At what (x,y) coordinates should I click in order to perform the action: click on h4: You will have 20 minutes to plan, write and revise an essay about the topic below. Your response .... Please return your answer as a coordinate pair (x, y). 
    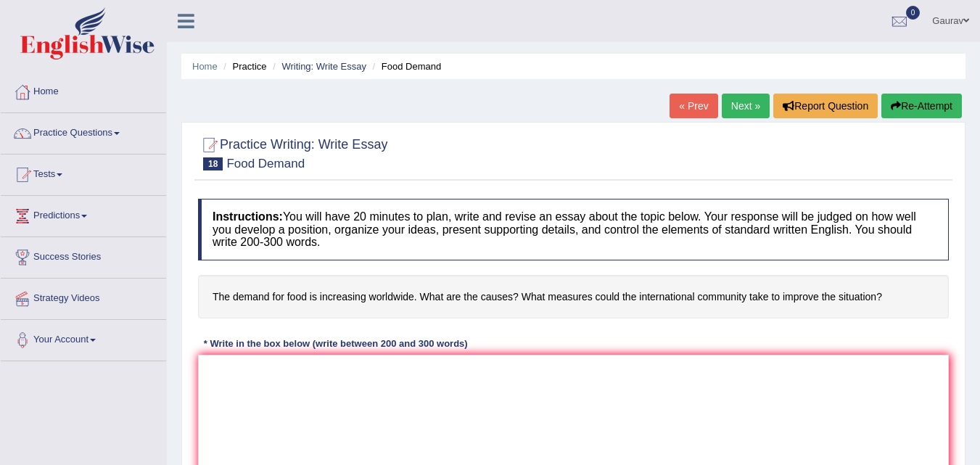
    Looking at the image, I should click on (573, 229).